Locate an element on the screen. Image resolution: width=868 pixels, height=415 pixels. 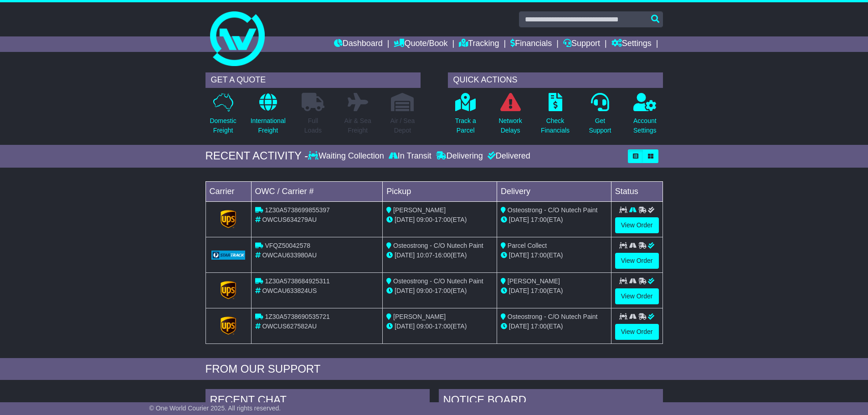
p: Air & Sea Freight is located at coordinates (358, 125).